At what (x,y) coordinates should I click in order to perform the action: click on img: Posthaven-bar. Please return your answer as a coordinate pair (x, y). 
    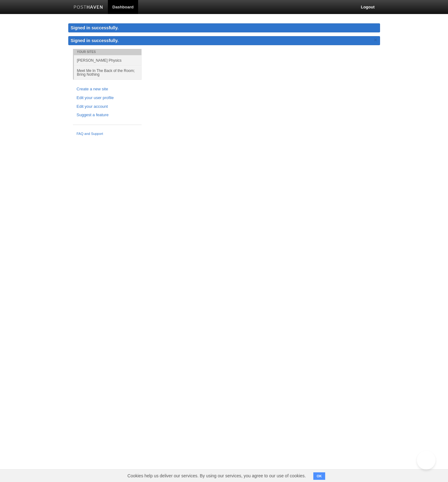
    Looking at the image, I should click on (88, 8).